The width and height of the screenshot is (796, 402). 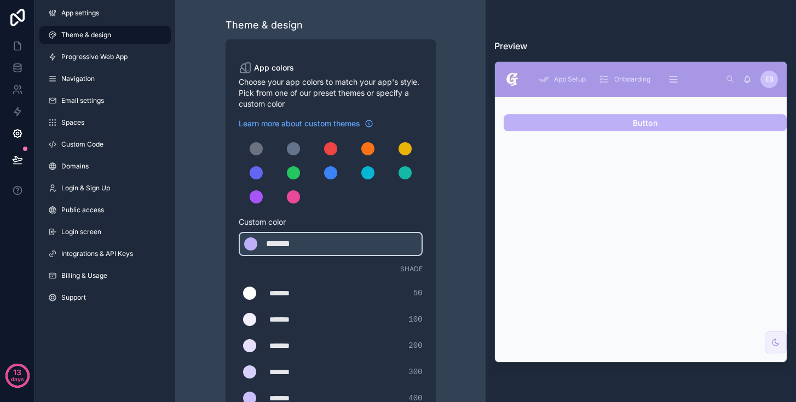 I want to click on a: App settings, so click(x=105, y=13).